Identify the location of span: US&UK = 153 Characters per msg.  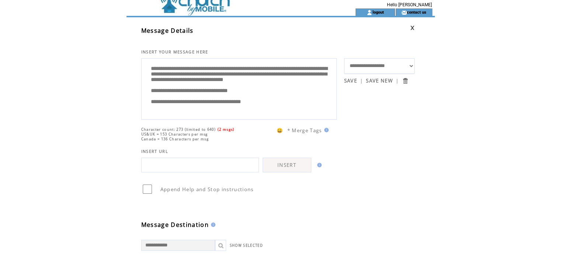
(174, 134).